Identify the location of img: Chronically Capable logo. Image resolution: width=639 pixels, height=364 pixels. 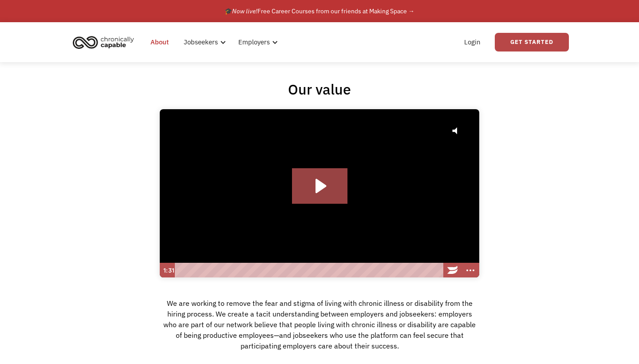
(103, 43).